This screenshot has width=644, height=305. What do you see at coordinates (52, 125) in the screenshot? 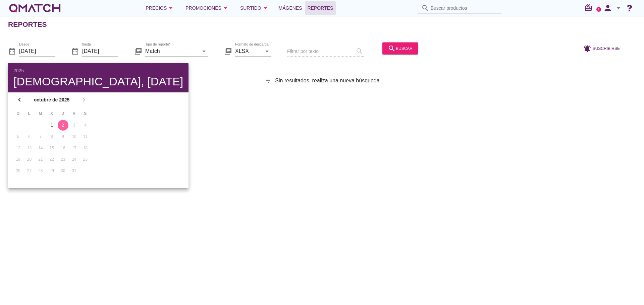
I see `div: 1` at bounding box center [52, 125].